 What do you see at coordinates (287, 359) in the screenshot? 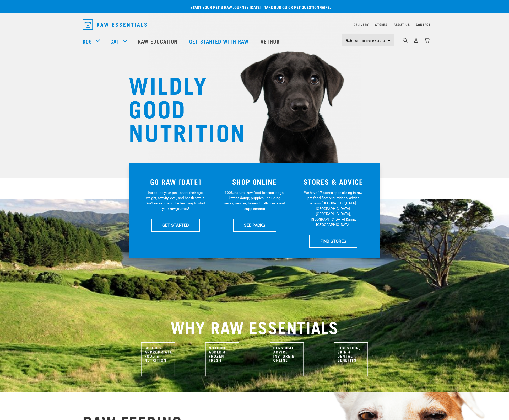
I see `img: Personal Advice` at bounding box center [287, 359].